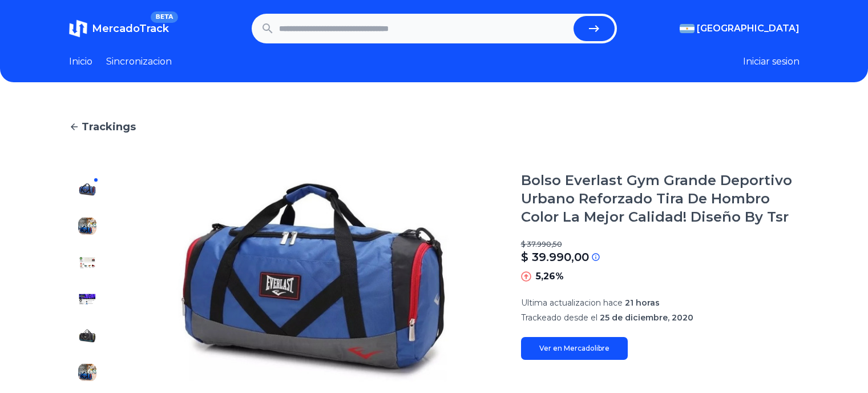 The image size is (868, 393). I want to click on p: 5,26%, so click(550, 276).